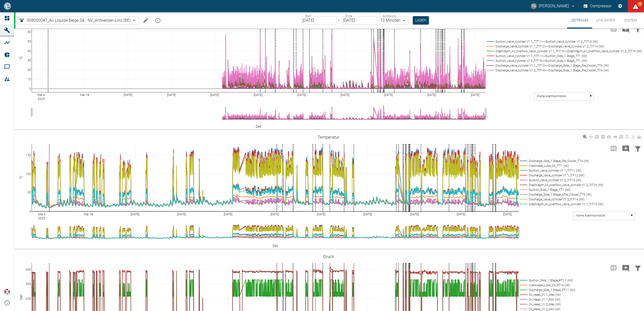  I want to click on span: 908000047_Air Liquide Belge SA - NV_Antwerpen-Lillo (BE), so click(78, 20).